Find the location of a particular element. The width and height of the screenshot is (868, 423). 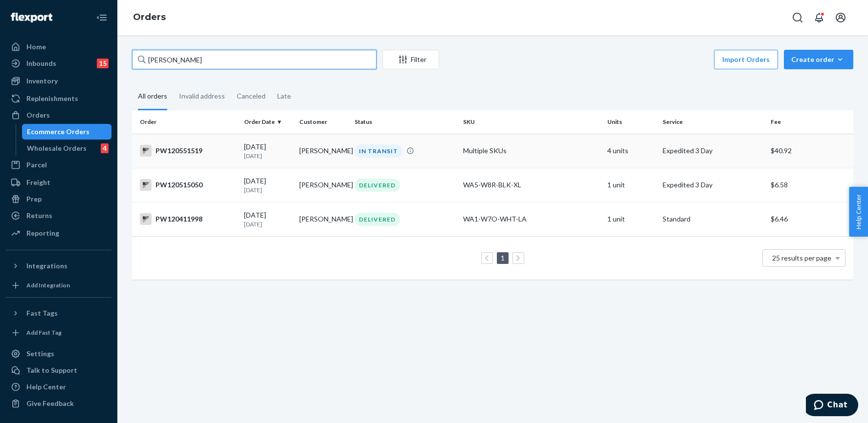

div: PW120551519 is located at coordinates (188, 151).